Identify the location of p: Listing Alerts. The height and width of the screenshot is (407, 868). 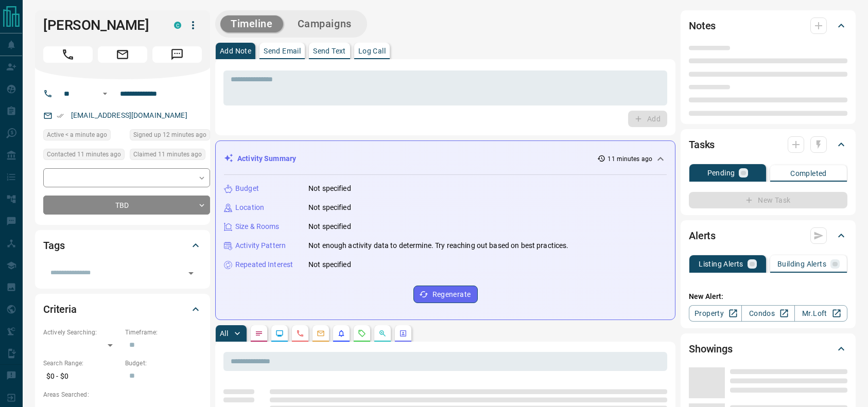
(721, 264).